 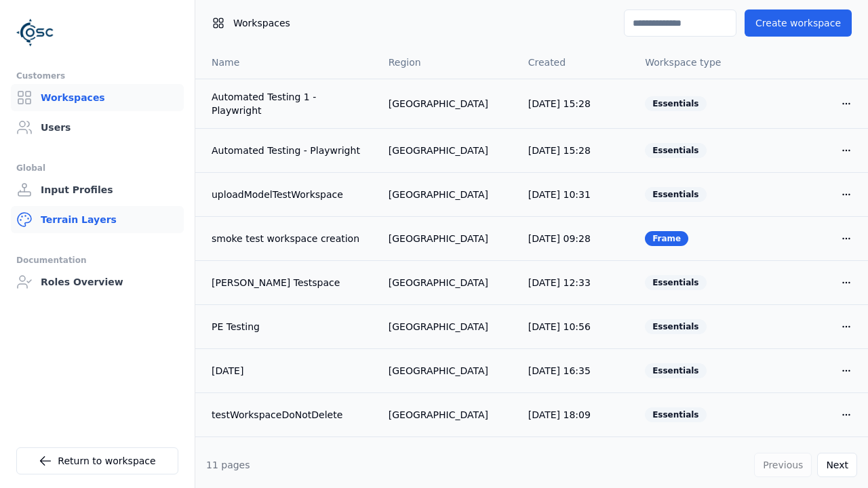 I want to click on div: Documentation, so click(x=97, y=260).